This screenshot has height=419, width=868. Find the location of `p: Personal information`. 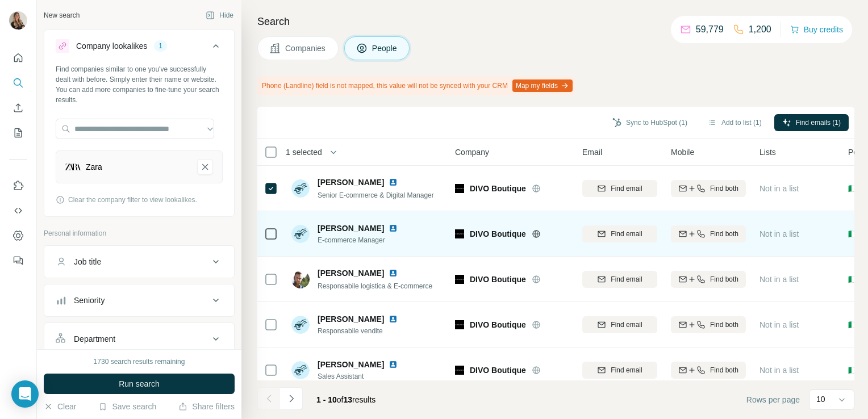

p: Personal information is located at coordinates (139, 234).